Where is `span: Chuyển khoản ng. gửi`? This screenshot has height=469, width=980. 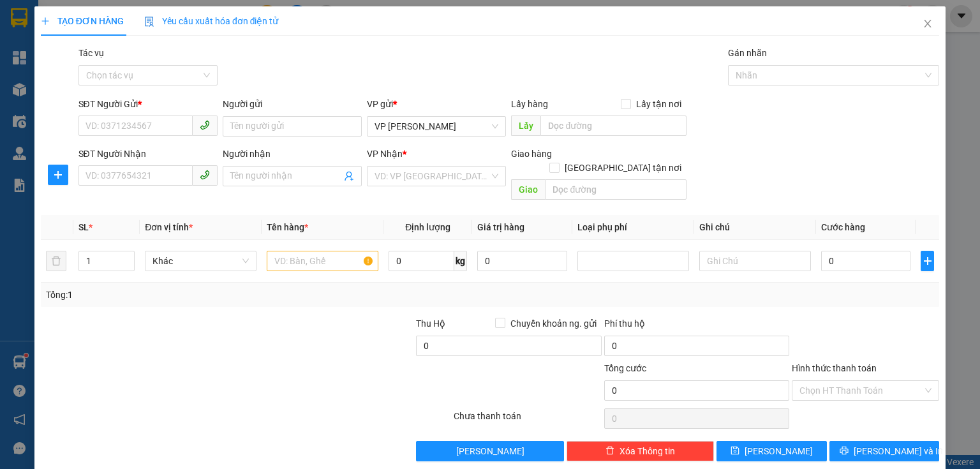
span: Chuyển khoản ng. gửi is located at coordinates (553, 323).